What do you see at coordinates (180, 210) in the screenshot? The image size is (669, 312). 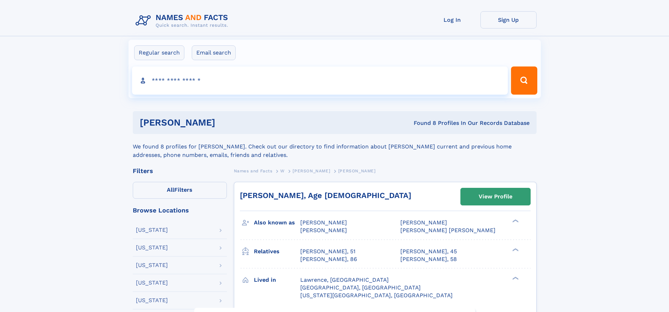 I see `div: Browse Locations` at bounding box center [180, 210].